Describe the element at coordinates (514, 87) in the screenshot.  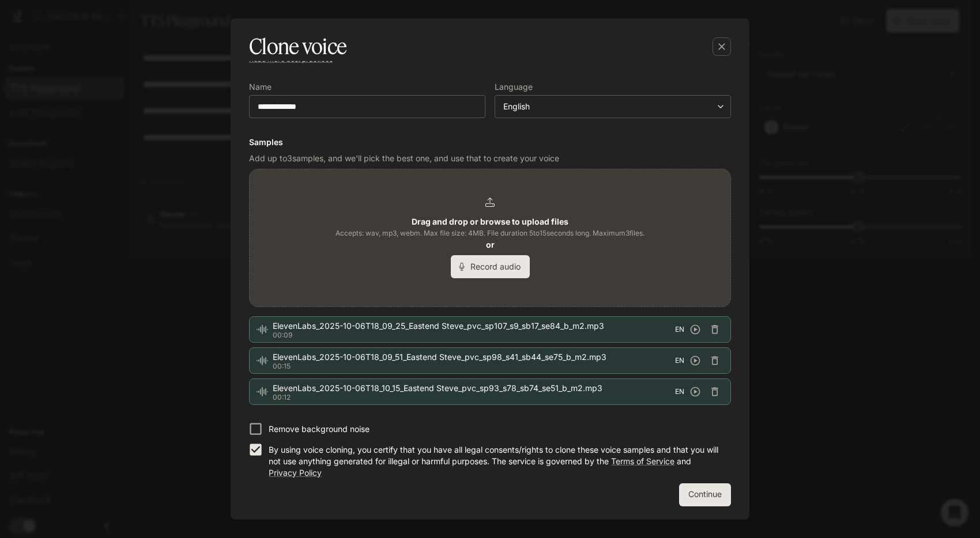
I see `p: Language` at that location.